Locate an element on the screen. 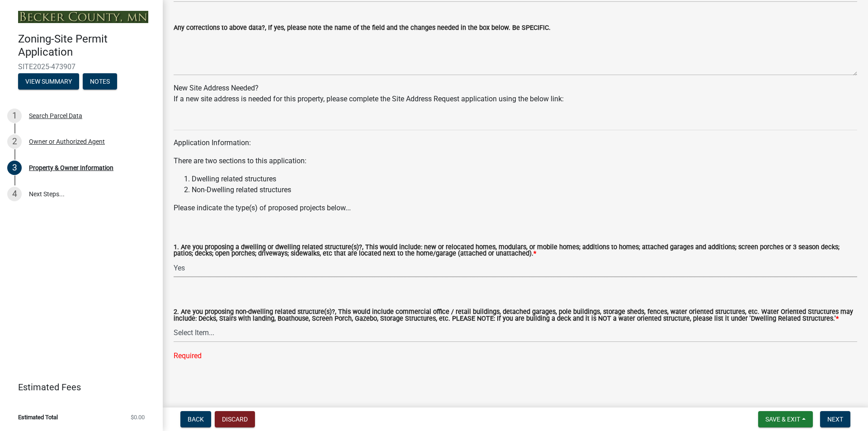 The width and height of the screenshot is (868, 431). span: SITE2025-473907 is located at coordinates (81, 66).